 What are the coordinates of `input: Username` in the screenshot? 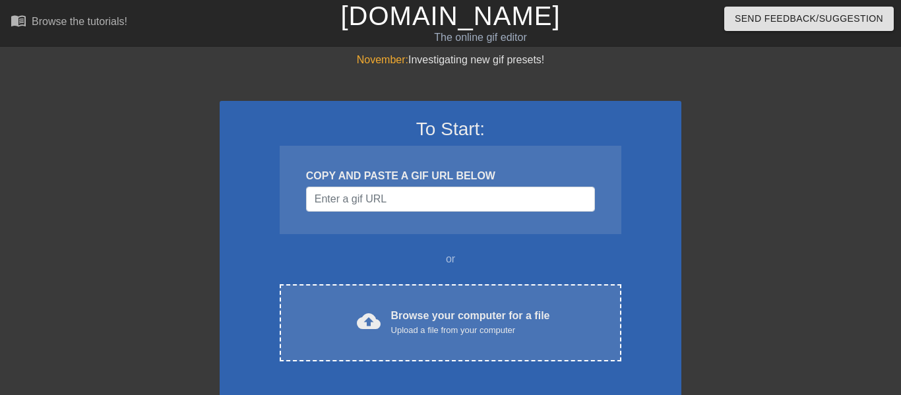 It's located at (450, 199).